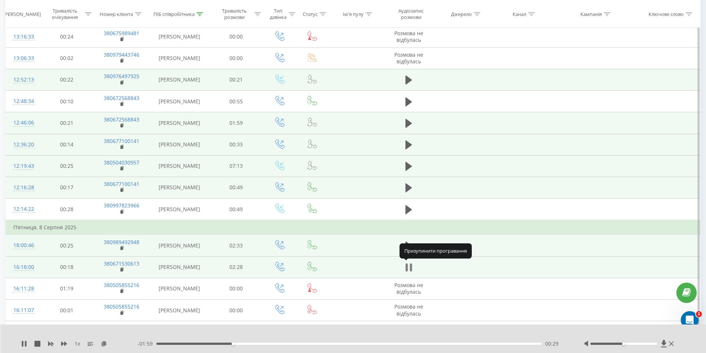 Image resolution: width=706 pixels, height=353 pixels. Describe the element at coordinates (236, 267) in the screenshot. I see `td: 02:28` at that location.